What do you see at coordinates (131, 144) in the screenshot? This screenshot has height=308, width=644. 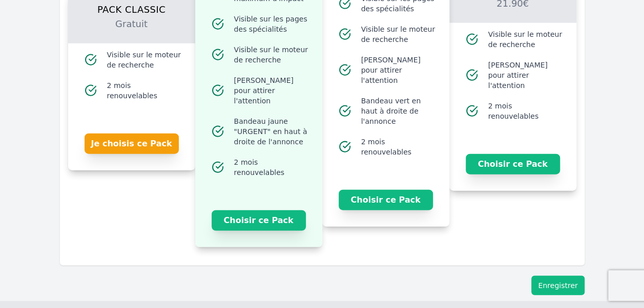 I see `button: Je choisis ce Pack` at bounding box center [131, 144].